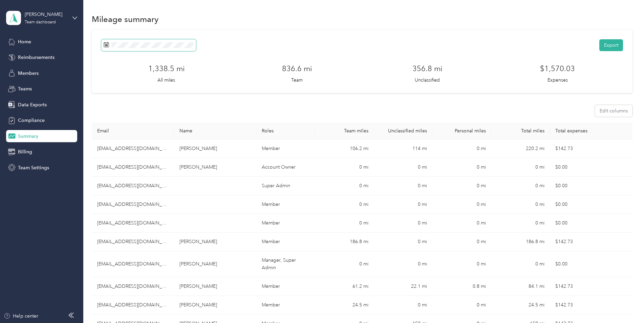 Image resolution: width=644 pixels, height=323 pixels. I want to click on h1: Mileage summary, so click(125, 19).